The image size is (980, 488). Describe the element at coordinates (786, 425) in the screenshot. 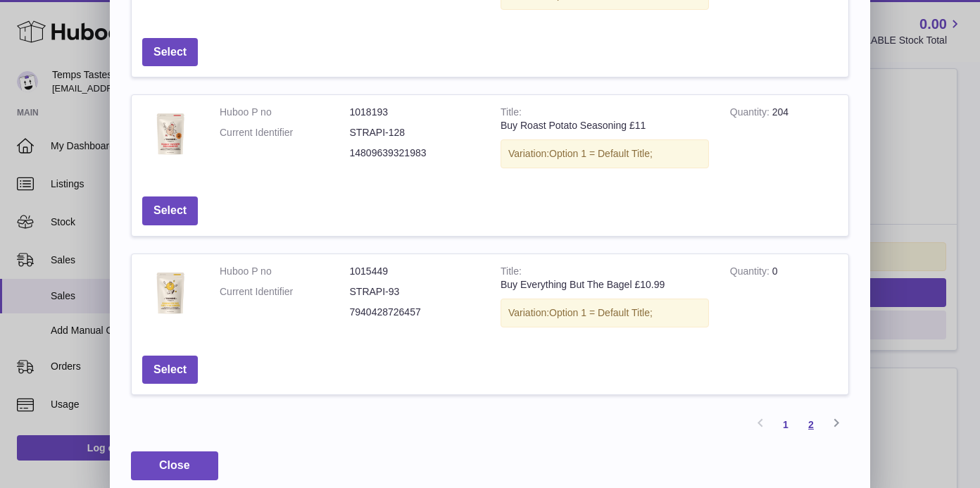

I see `a: 1` at that location.